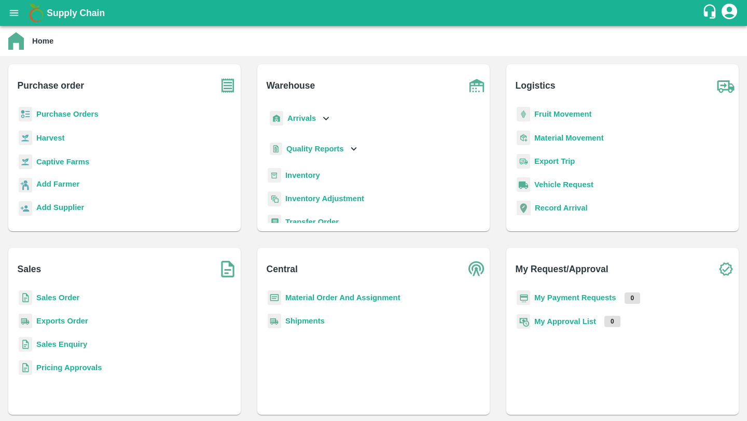 The height and width of the screenshot is (421, 747). I want to click on a: Shipments, so click(305, 321).